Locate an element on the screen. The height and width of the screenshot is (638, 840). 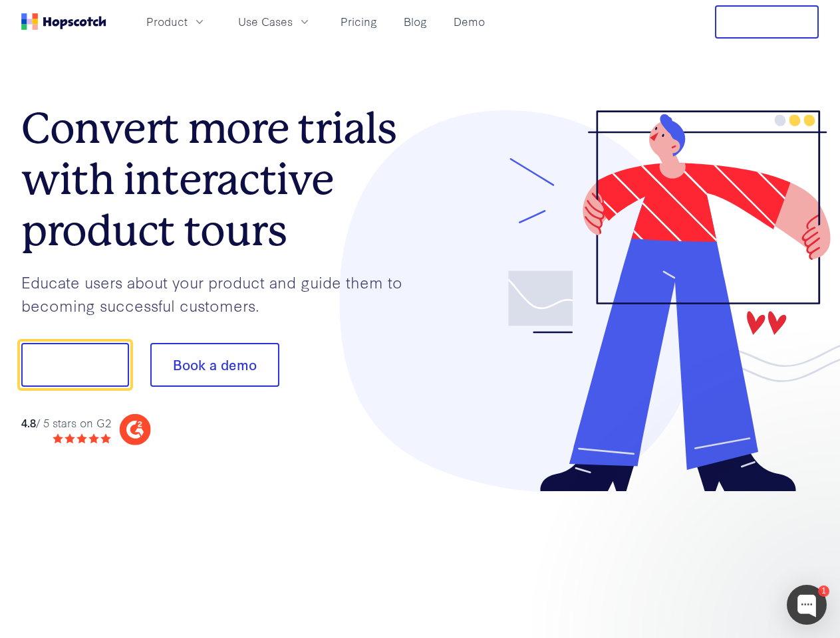
span: Product is located at coordinates (167, 22).